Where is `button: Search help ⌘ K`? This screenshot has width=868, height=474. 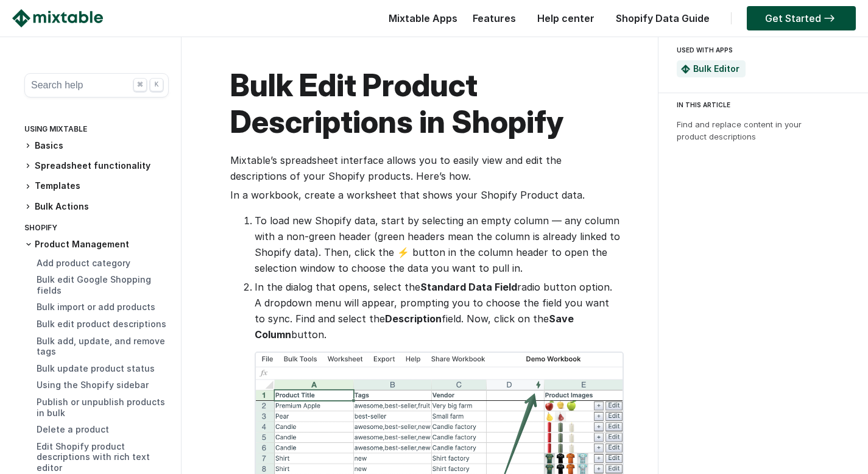
button: Search help ⌘ K is located at coordinates (97, 85).